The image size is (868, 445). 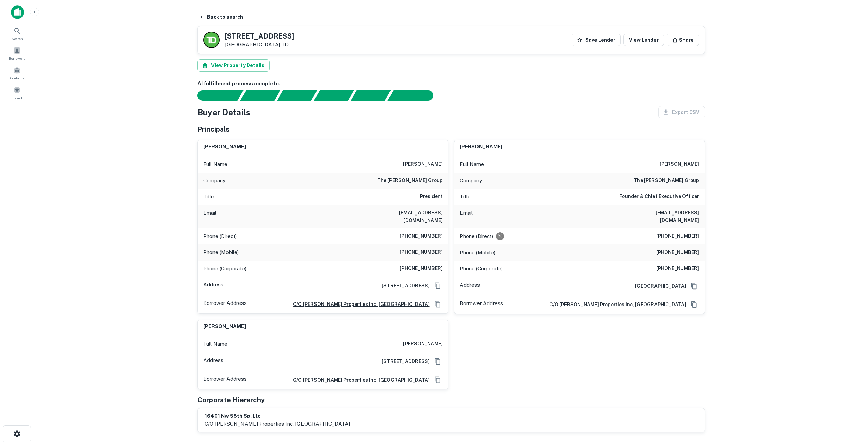 What do you see at coordinates (277, 416) in the screenshot?
I see `h6: 16401 nw 58th sp, llc` at bounding box center [277, 416].